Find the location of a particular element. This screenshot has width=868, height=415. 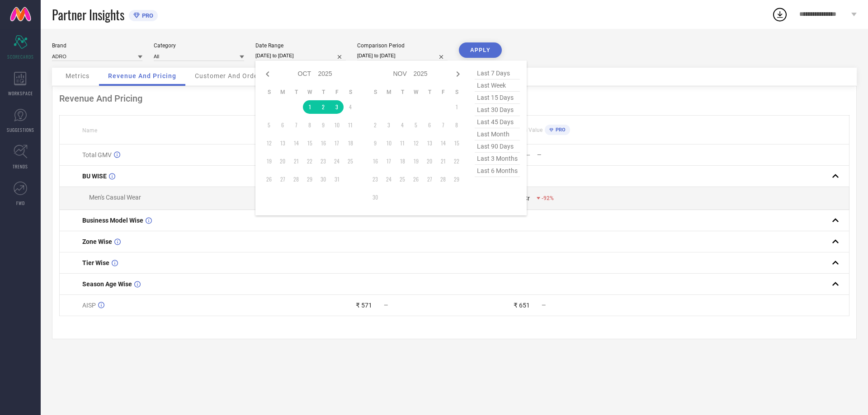

td: Fri Nov 21 2025 is located at coordinates (443, 161).